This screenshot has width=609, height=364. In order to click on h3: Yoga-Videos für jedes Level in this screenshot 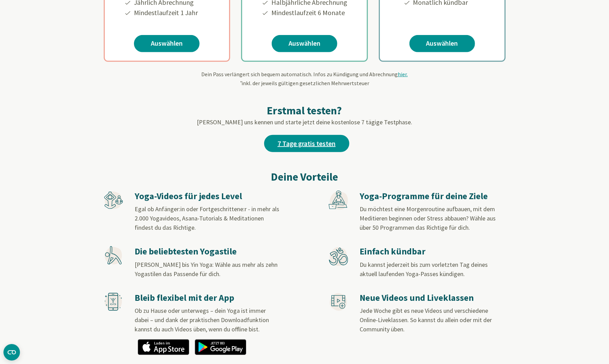, I will do `click(208, 196)`.